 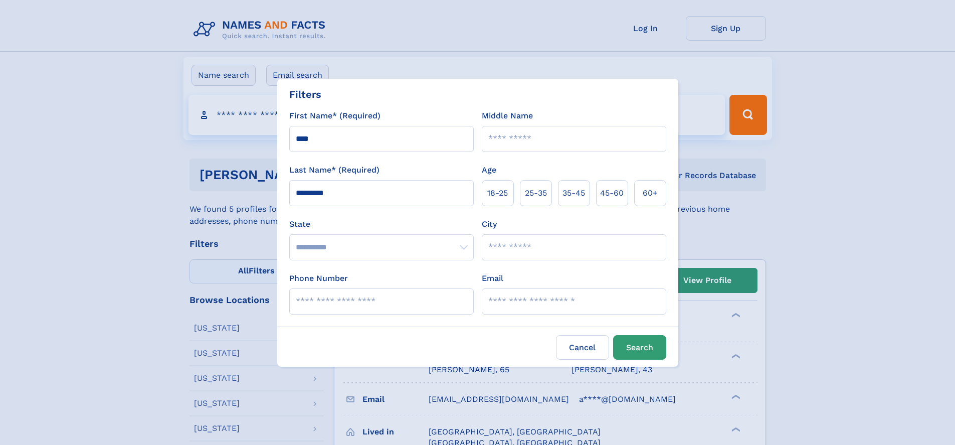 I want to click on label: First Name* (Required), so click(x=335, y=116).